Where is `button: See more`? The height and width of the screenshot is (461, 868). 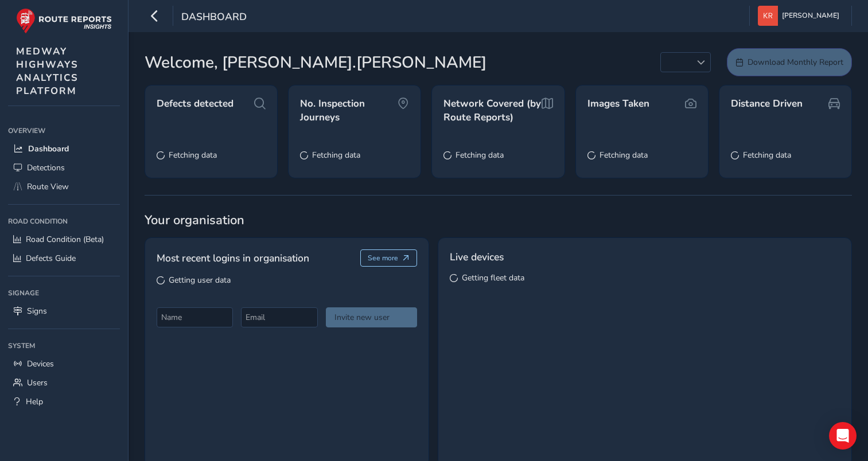 button: See more is located at coordinates (389, 258).